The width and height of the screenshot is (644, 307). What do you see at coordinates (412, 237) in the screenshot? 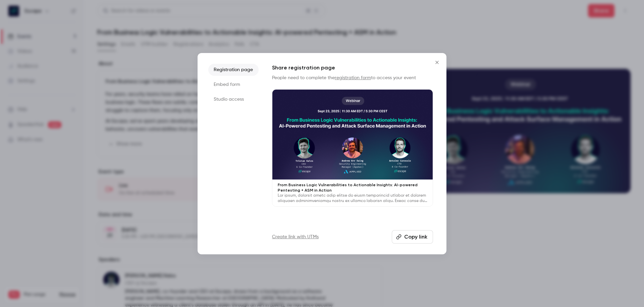
I see `button: Copy link` at bounding box center [412, 237].